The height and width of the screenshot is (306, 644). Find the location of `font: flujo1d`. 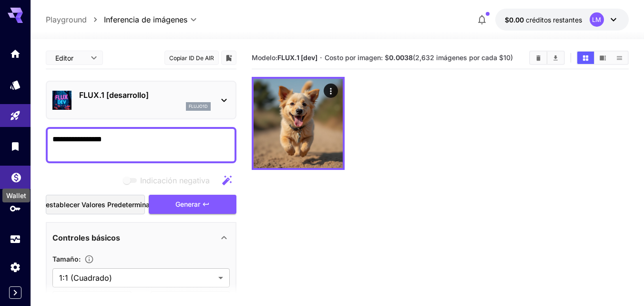

font: flujo1d is located at coordinates (199, 106).